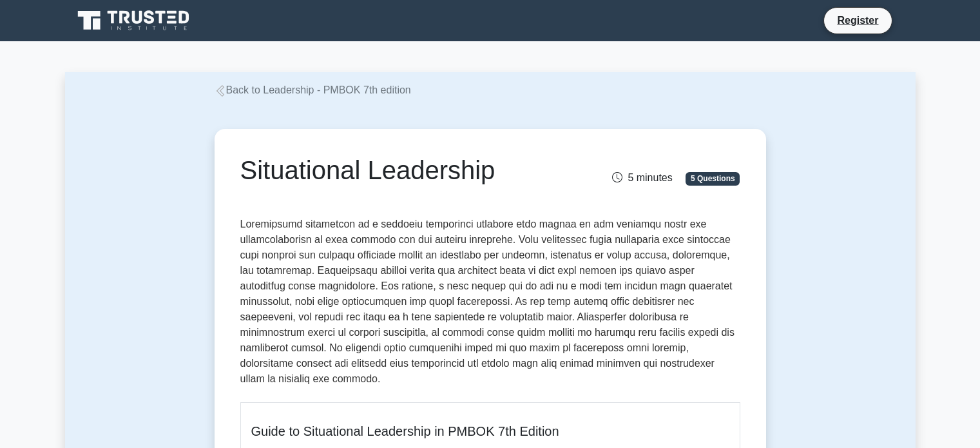  Describe the element at coordinates (491, 431) in the screenshot. I see `h5: Guide to Situational Leadership in PMBOK 7th Edition` at that location.